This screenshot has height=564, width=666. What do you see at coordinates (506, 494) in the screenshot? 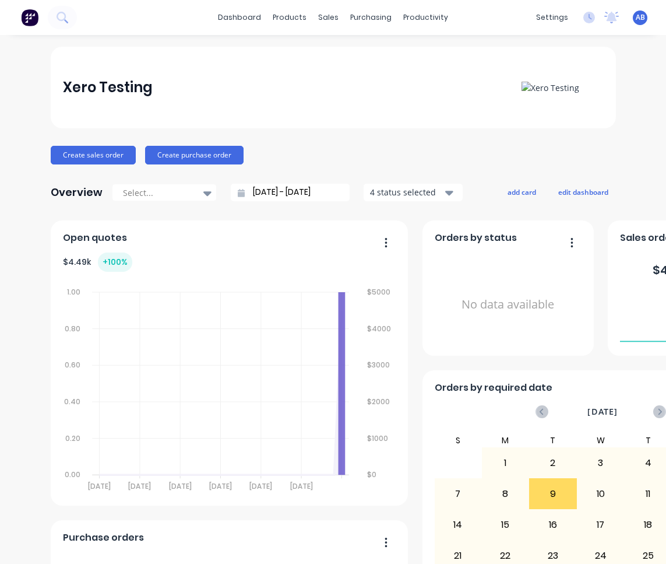
I see `div: 8` at bounding box center [506, 494].